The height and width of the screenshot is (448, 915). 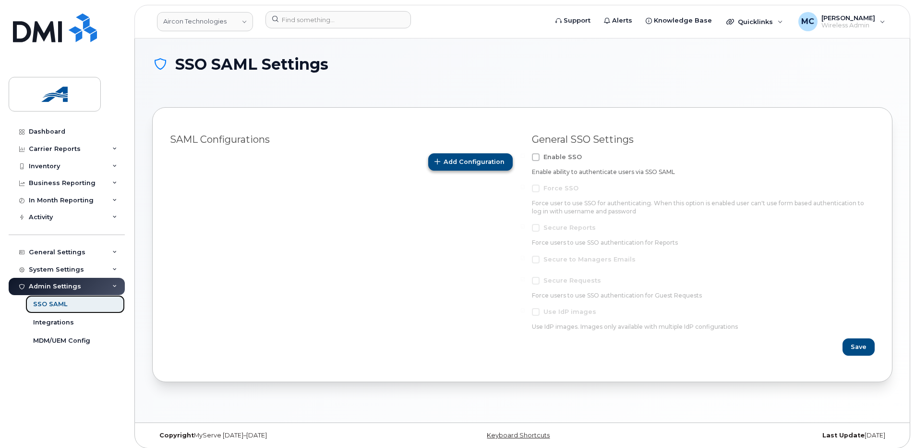 I want to click on div: Force user to use SSO for authenticating. When this option is enabled user can't use form based a..., so click(x=703, y=207).